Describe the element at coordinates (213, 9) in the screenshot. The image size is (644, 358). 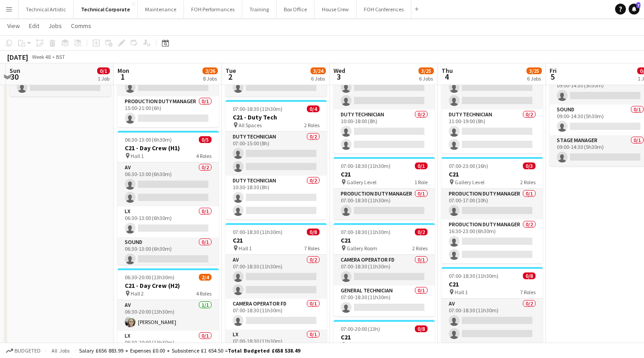
I see `button: FOH Performances` at that location.